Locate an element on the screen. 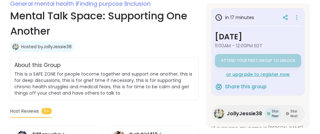 The image size is (320, 134). h1: Mental Talk Space: Supporting One Another is located at coordinates (104, 24).